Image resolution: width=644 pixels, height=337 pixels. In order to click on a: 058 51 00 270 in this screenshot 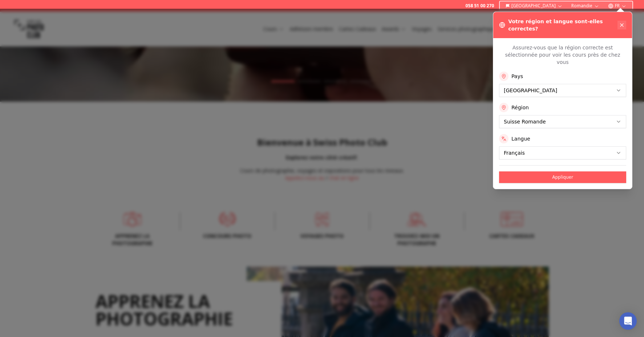, I will do `click(480, 6)`.